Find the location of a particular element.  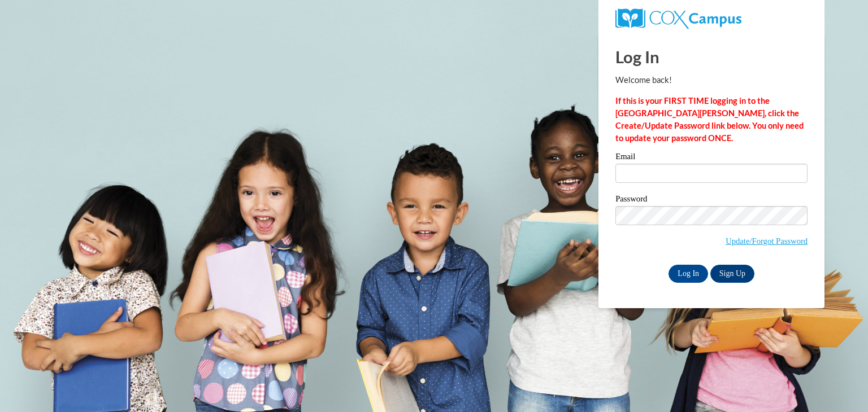

label: Password is located at coordinates (712, 201).